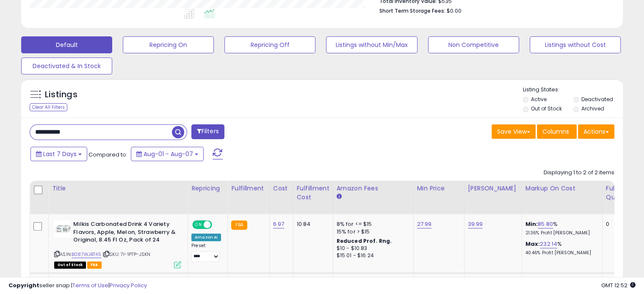 This screenshot has height=294, width=644. Describe the element at coordinates (279, 224) in the screenshot. I see `a: 6.97` at that location.